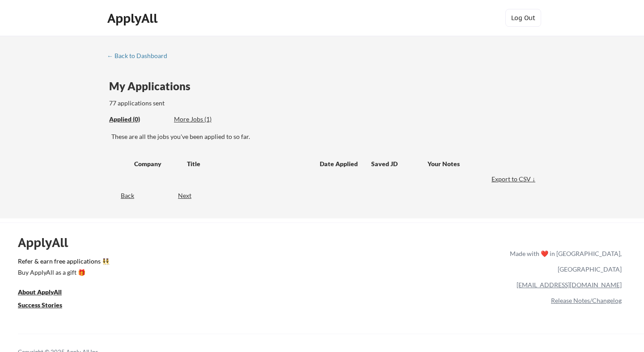 This screenshot has width=644, height=352. Describe the element at coordinates (586, 300) in the screenshot. I see `a: Release Notes/Changelog` at that location.